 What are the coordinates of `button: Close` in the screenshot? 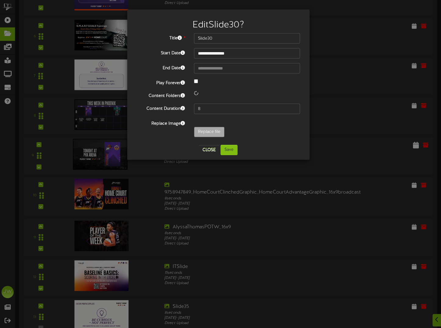 It's located at (209, 150).